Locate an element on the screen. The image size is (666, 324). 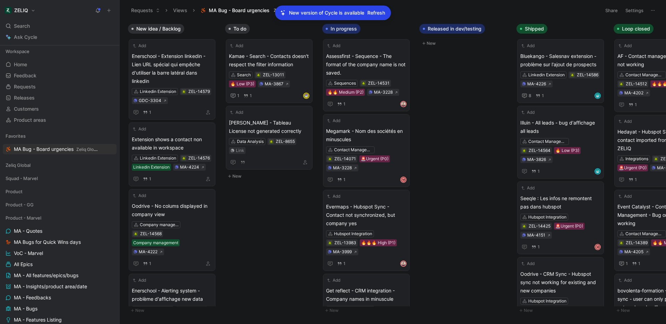
div: In progressNew is located at coordinates (368, 169).